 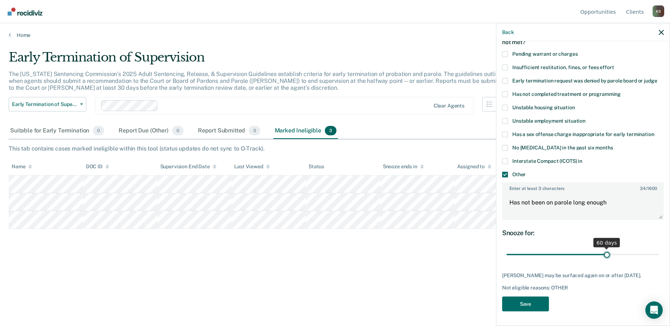 I want to click on span: Early Termination of Supervision, so click(x=45, y=104).